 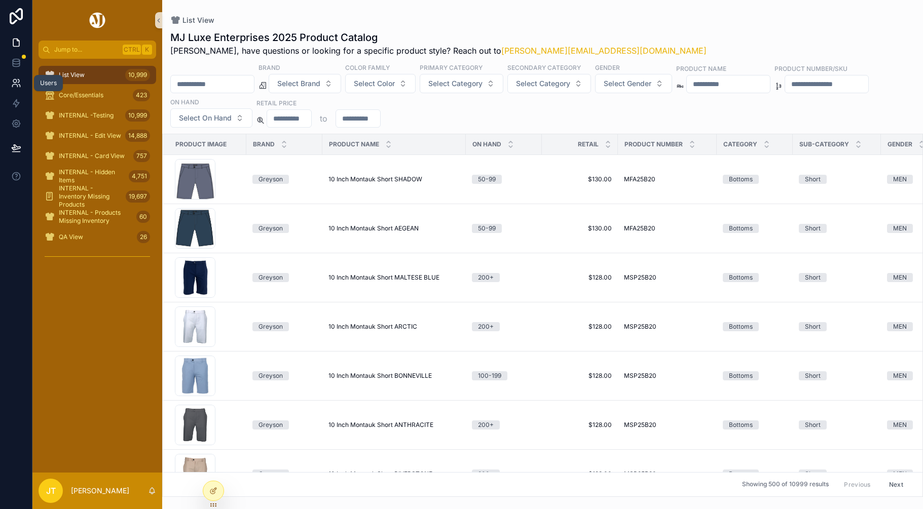 I want to click on a: 10 Inch Montauk Short RIVERSTONE, so click(x=394, y=474).